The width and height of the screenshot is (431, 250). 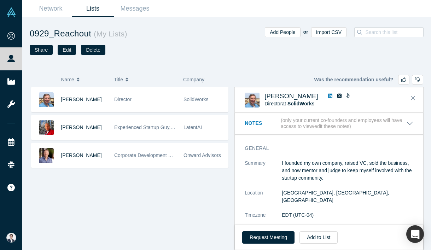 I want to click on dt: Timezone, so click(x=263, y=219).